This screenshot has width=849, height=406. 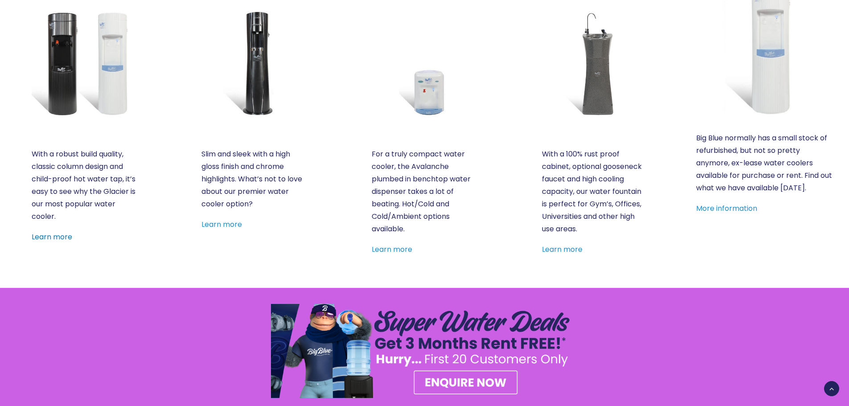 What do you see at coordinates (424, 192) in the screenshot?
I see `p: For a truly compact water cooler, the Avalanche plumbed in benchtop water dispenser takes a lot o...` at bounding box center [424, 192].